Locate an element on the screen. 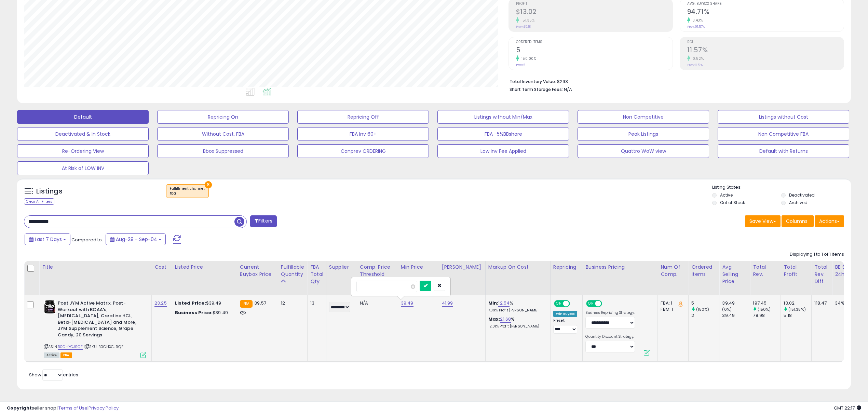  div: Markup on Cost is located at coordinates (518, 267).